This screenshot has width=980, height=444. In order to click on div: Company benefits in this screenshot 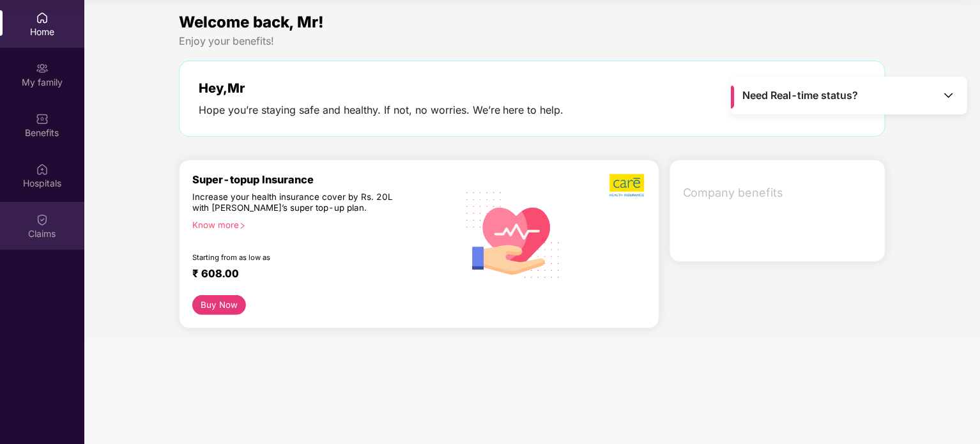, I will do `click(780, 193)`.